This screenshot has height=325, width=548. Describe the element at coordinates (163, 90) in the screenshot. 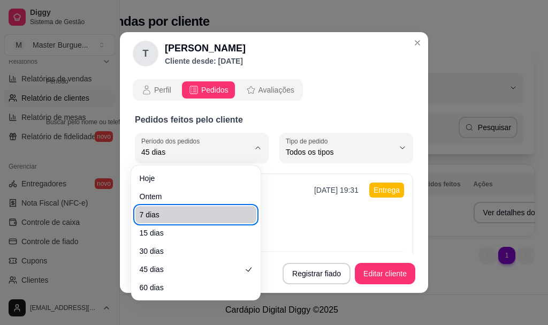

I see `span: Perfil` at that location.